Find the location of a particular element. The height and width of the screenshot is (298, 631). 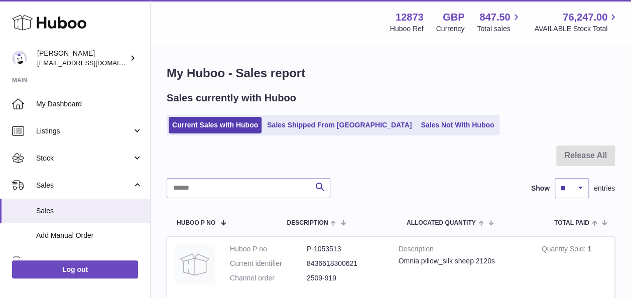

span: Description is located at coordinates (307, 223).